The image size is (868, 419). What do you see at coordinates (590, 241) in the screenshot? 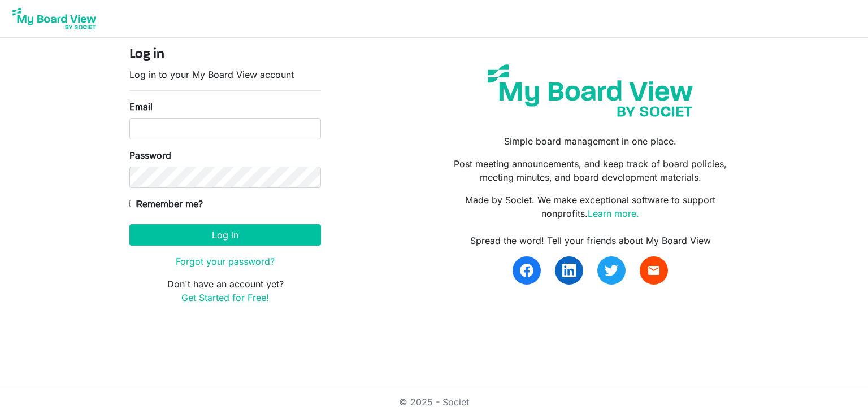
I see `div: Spread the word! Tell your friends about My Board View` at bounding box center [590, 241].